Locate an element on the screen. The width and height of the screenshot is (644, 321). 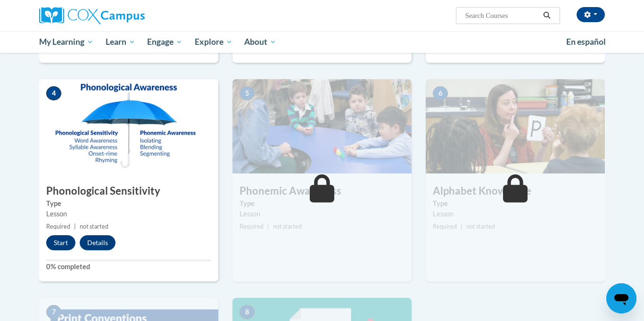
a: En español is located at coordinates (586, 42).